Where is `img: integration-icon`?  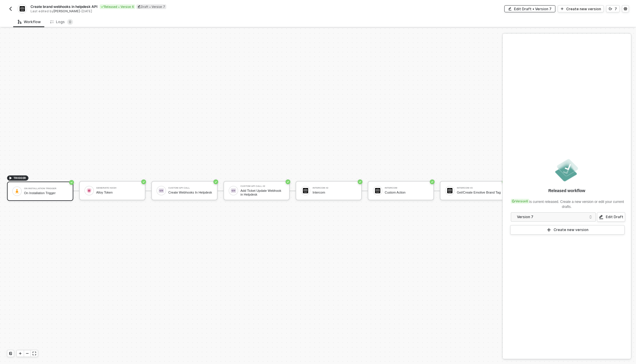
img: integration-icon is located at coordinates (22, 9).